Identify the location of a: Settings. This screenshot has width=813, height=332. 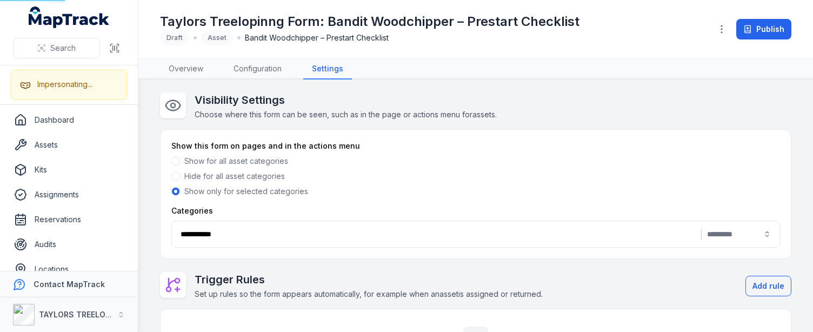
(328, 69).